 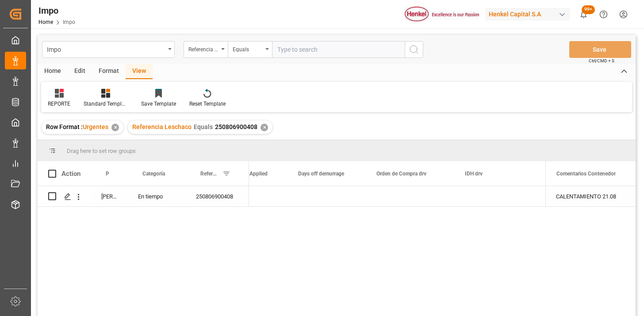 I want to click on div: En tiempo, so click(x=156, y=196).